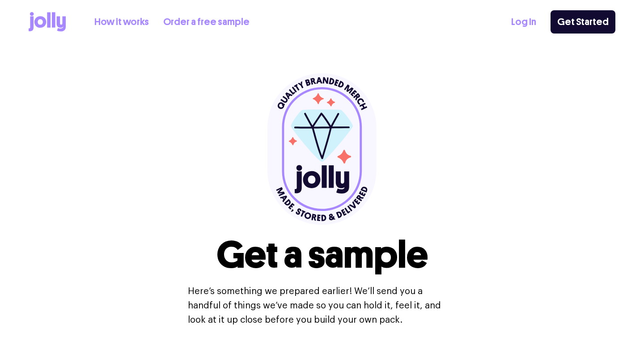 The height and width of the screenshot is (337, 644). I want to click on a: Get Started, so click(582, 22).